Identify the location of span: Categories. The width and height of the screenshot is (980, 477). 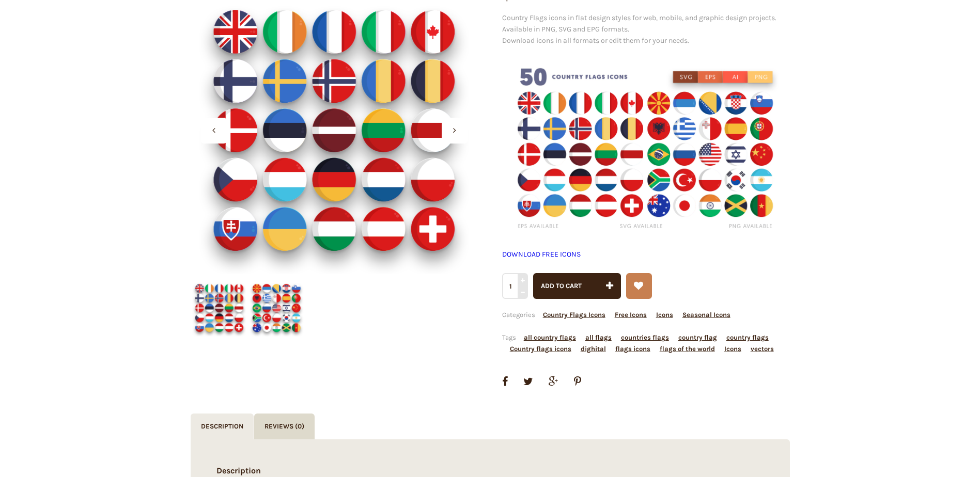
(616, 314).